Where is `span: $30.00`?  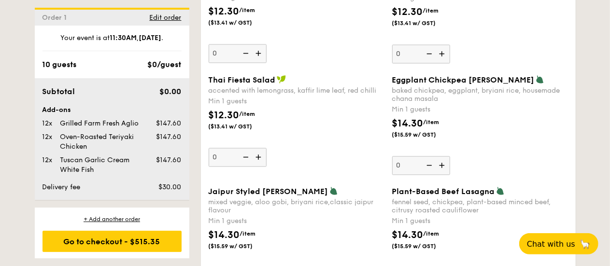 span: $30.00 is located at coordinates (170, 187).